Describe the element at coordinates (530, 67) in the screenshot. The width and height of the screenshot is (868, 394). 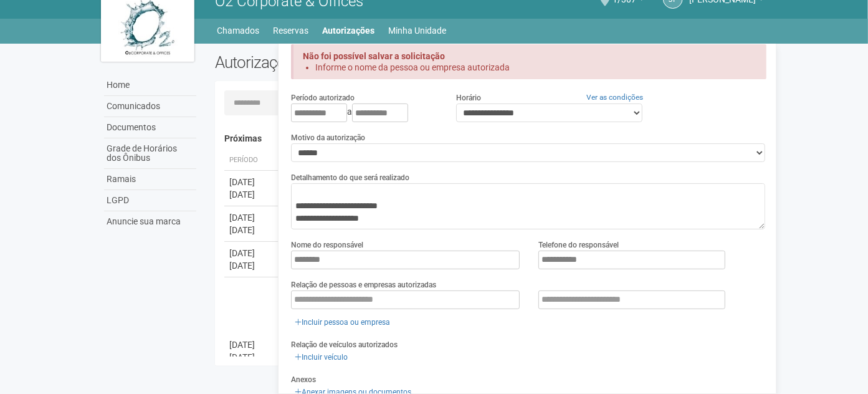
I see `li: Informe o nome da pessoa ou empresa autorizada` at that location.